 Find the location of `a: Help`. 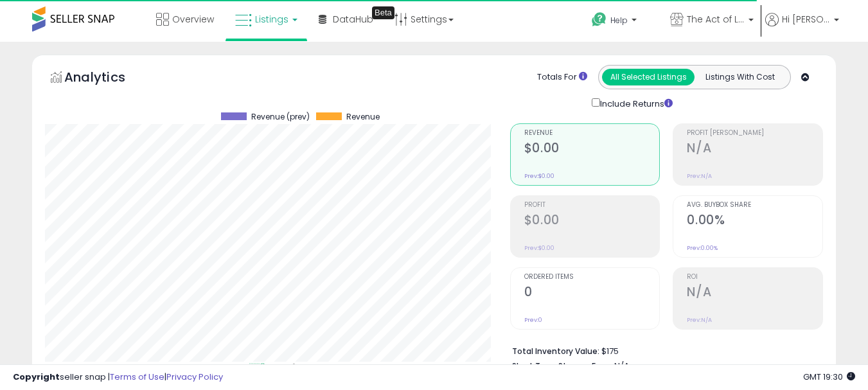

a: Help is located at coordinates (620, 22).